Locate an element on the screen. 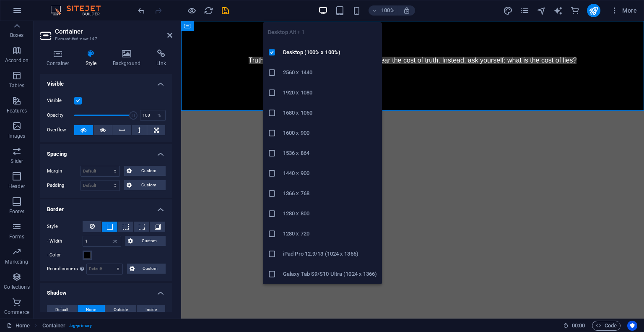 This screenshot has width=644, height=332. h6: 100% is located at coordinates (388, 10).